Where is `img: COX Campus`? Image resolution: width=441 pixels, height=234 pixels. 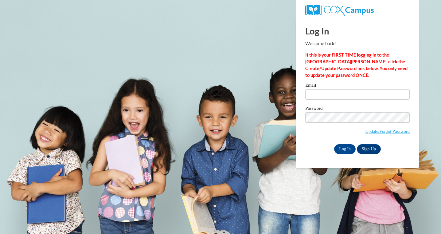
img: COX Campus is located at coordinates (340, 10).